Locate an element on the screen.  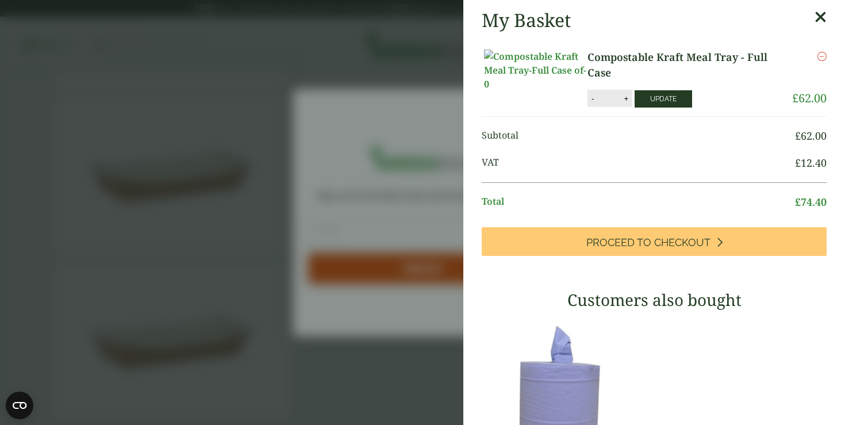
h2: My Basket is located at coordinates (526, 20).